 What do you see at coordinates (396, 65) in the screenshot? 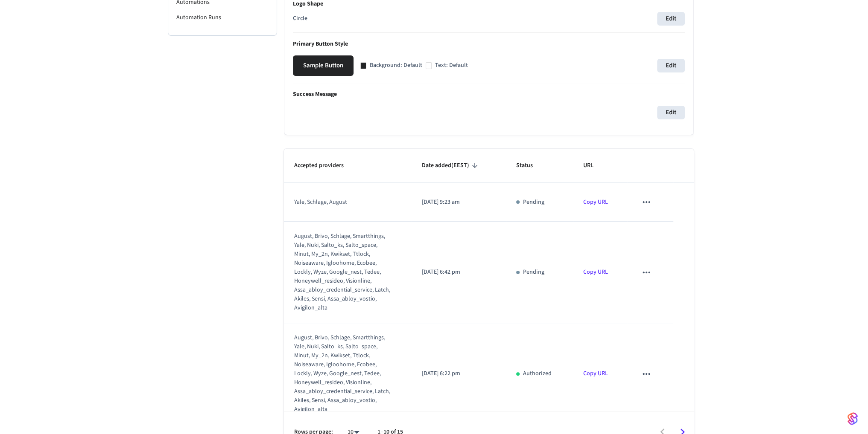
I see `p: Background: Default` at bounding box center [396, 65].